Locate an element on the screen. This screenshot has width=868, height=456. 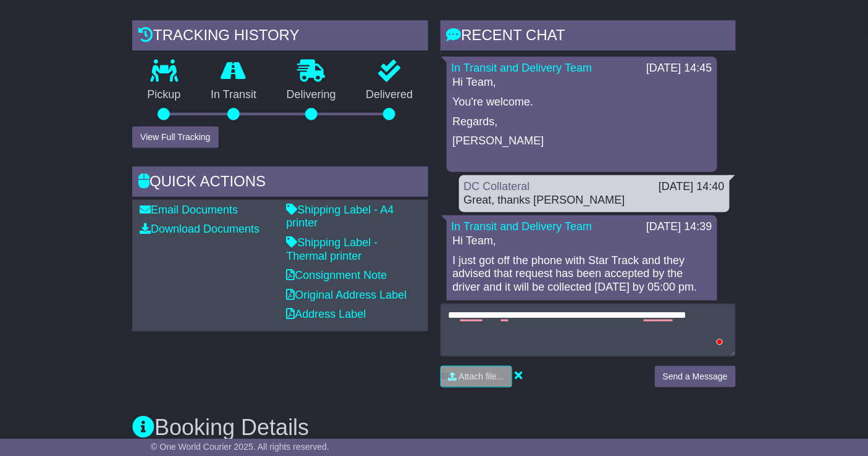
textarea: To enrich screen reader interactions, please activate Accessibility in Grammarly extension settings is located at coordinates (588, 331).